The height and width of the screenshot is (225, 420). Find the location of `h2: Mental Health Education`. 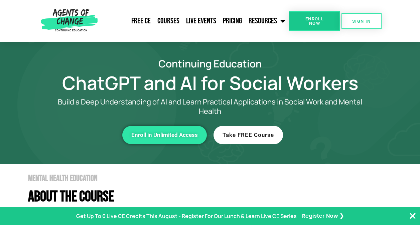

h2: Mental Health Education is located at coordinates (214, 178).